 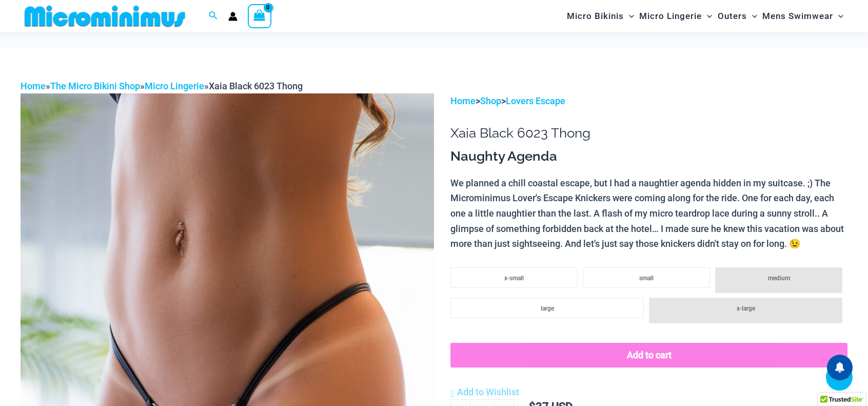 What do you see at coordinates (649, 355) in the screenshot?
I see `button: Add to cart` at bounding box center [649, 355].